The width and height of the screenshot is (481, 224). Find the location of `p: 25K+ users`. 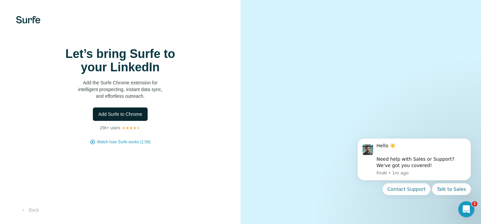

p: 25K+ users is located at coordinates (110, 128).